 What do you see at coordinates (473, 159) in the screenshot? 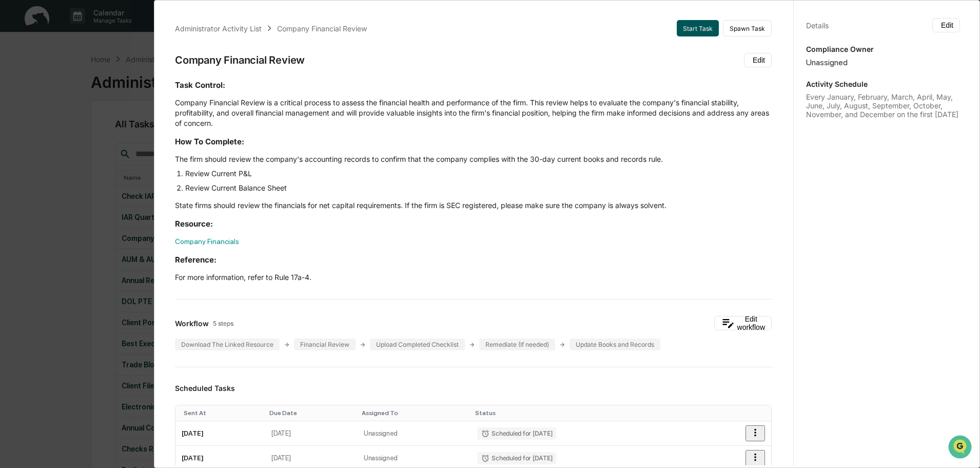
I see `p: The firm should review the company's accounting records to confirm that the company complies with...` at bounding box center [473, 159].